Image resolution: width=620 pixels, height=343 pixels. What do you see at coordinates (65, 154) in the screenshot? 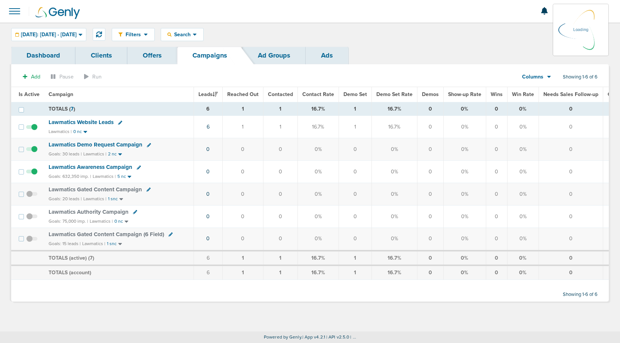
I see `small: Goals: 30 leads |` at bounding box center [65, 154].